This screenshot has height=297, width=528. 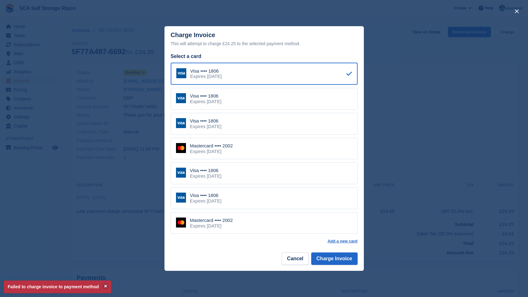 I want to click on p: Failed to charge invoice to payment method, so click(x=57, y=287).